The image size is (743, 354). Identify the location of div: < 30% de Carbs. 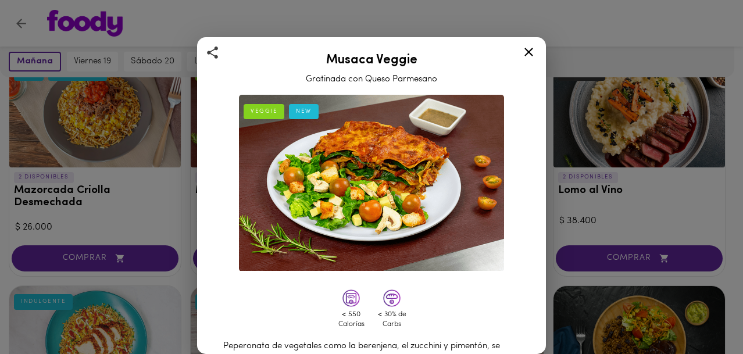
(392, 320).